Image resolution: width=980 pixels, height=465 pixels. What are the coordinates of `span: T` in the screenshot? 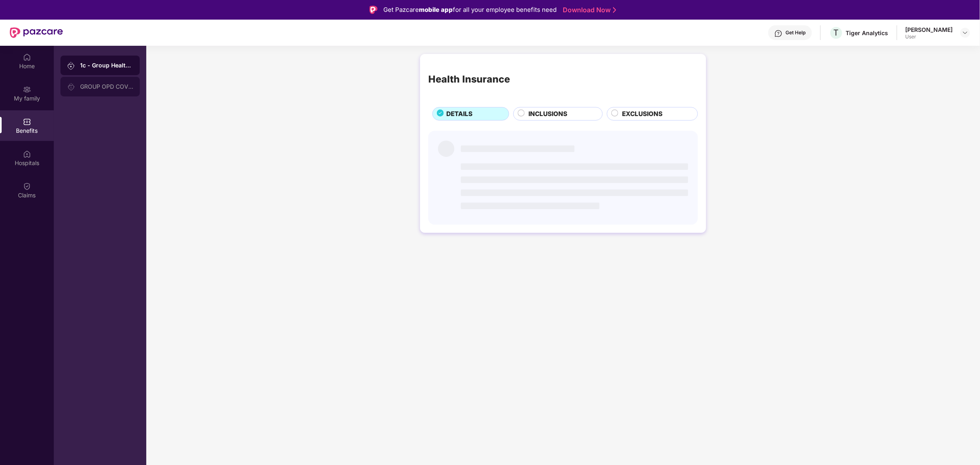 It's located at (836, 33).